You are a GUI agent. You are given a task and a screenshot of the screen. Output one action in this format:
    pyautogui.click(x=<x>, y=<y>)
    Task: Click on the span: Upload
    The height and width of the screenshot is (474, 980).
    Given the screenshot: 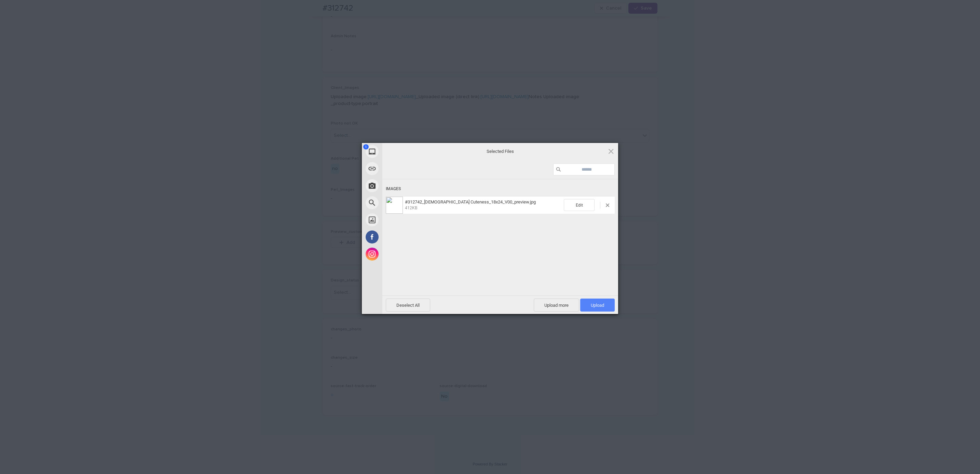 What is the action you would take?
    pyautogui.click(x=598, y=305)
    